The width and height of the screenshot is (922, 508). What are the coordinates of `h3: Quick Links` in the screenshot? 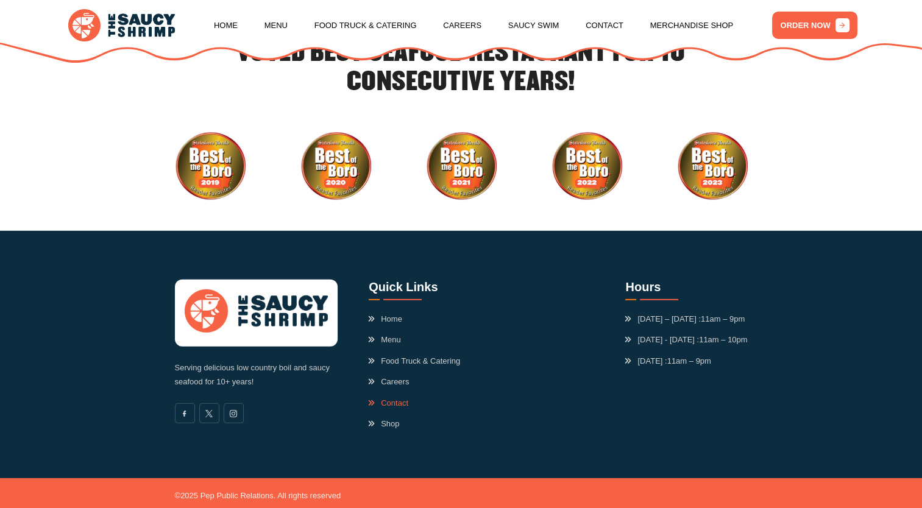 It's located at (417, 290).